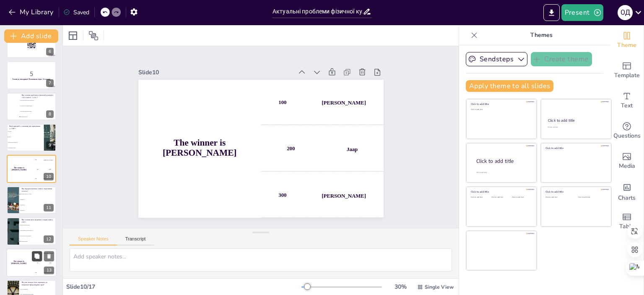 The width and height of the screenshot is (644, 295). What do you see at coordinates (510, 86) in the screenshot?
I see `button: Apply theme to all slides` at bounding box center [510, 86].